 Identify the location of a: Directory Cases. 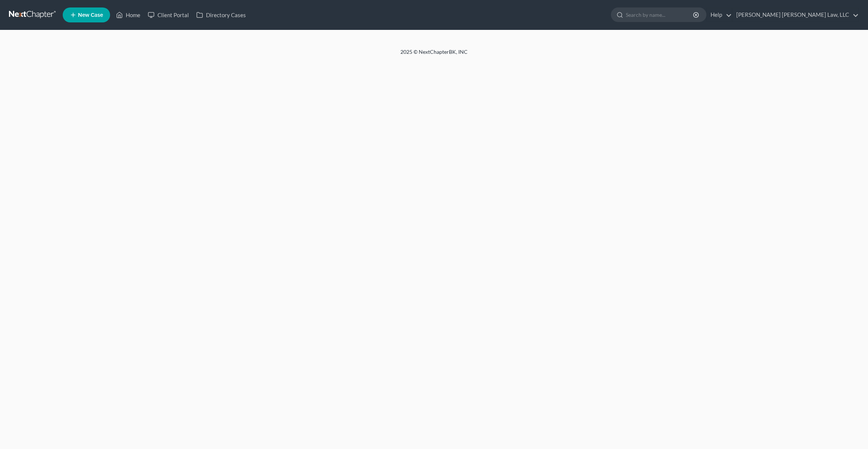
(221, 15).